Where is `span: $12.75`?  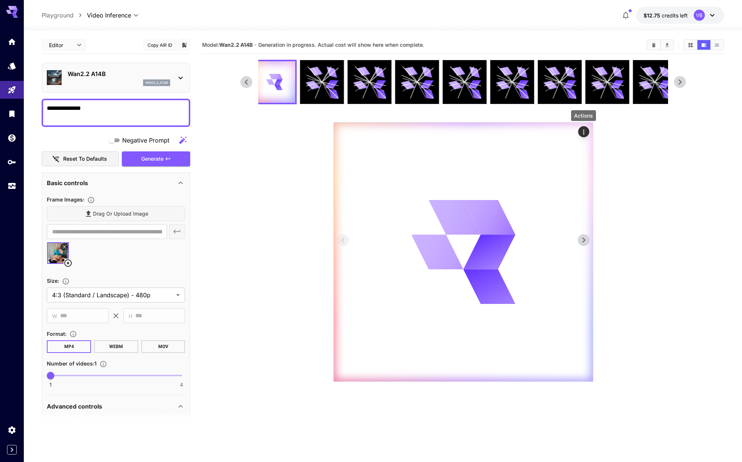 span: $12.75 is located at coordinates (652, 15).